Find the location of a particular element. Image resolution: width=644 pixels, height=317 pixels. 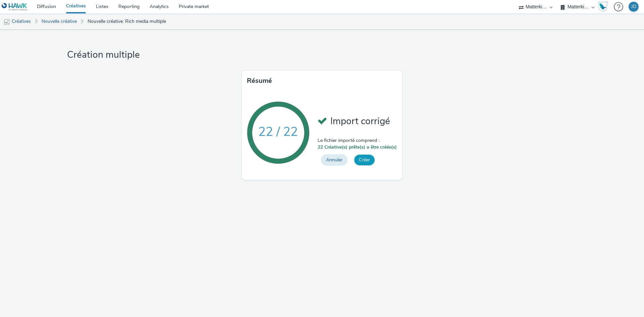

div: Hawk Academy is located at coordinates (603, 7).